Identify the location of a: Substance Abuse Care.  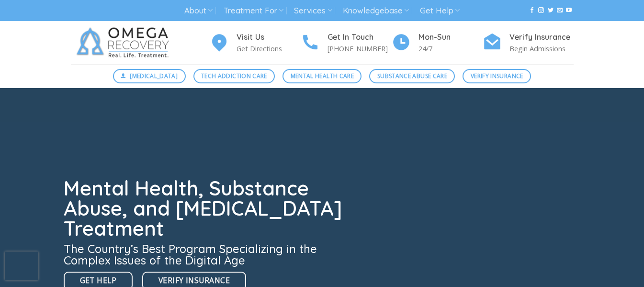
(412, 76).